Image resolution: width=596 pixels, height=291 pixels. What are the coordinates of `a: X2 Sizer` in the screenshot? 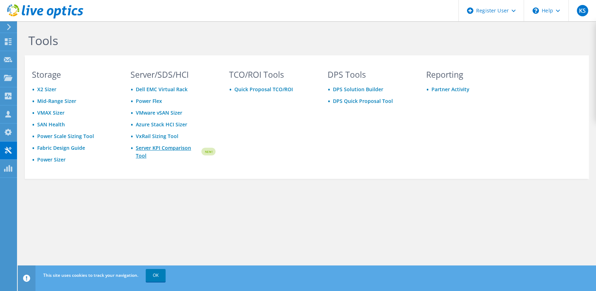 It's located at (47, 89).